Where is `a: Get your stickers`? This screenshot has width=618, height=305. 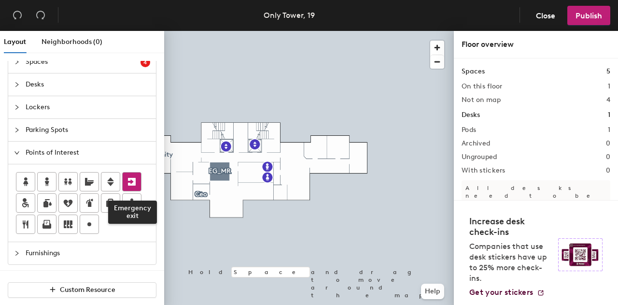
a: Get your stickers is located at coordinates (507, 292).